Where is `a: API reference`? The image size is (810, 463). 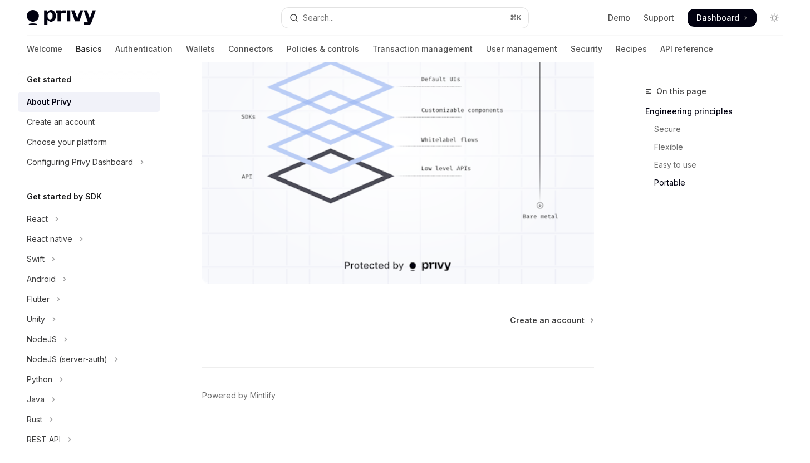
a: API reference is located at coordinates (686, 49).